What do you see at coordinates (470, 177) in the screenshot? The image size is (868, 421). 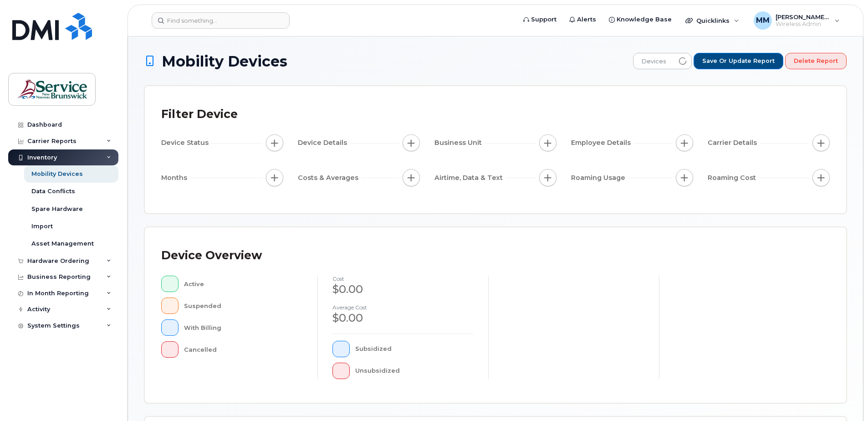 I see `span: Airtime, Data & Text` at bounding box center [470, 177].